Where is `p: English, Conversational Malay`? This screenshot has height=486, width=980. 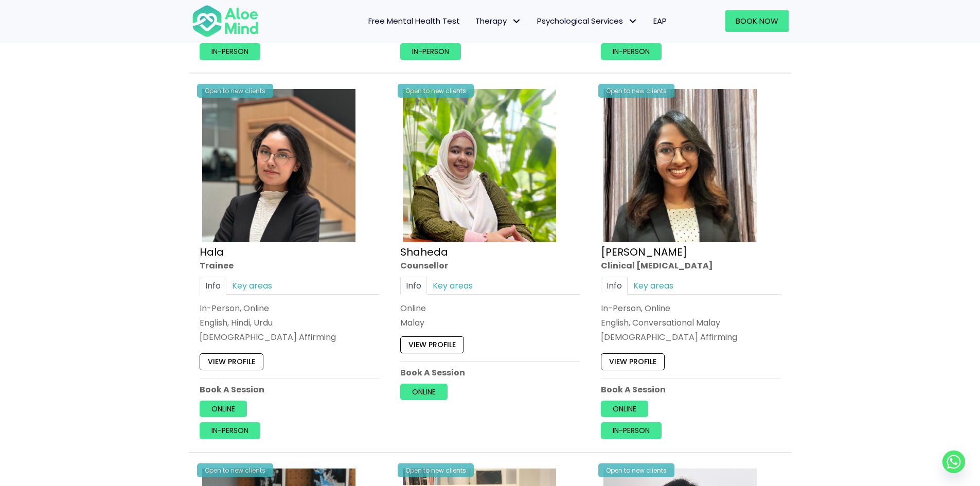 p: English, Conversational Malay is located at coordinates (691, 322).